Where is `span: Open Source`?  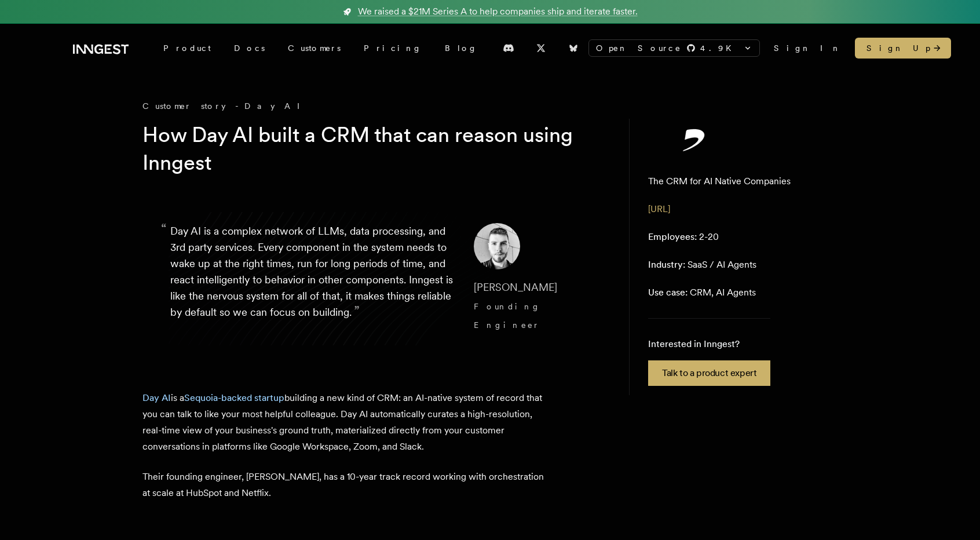
span: Open Source is located at coordinates (639, 48).